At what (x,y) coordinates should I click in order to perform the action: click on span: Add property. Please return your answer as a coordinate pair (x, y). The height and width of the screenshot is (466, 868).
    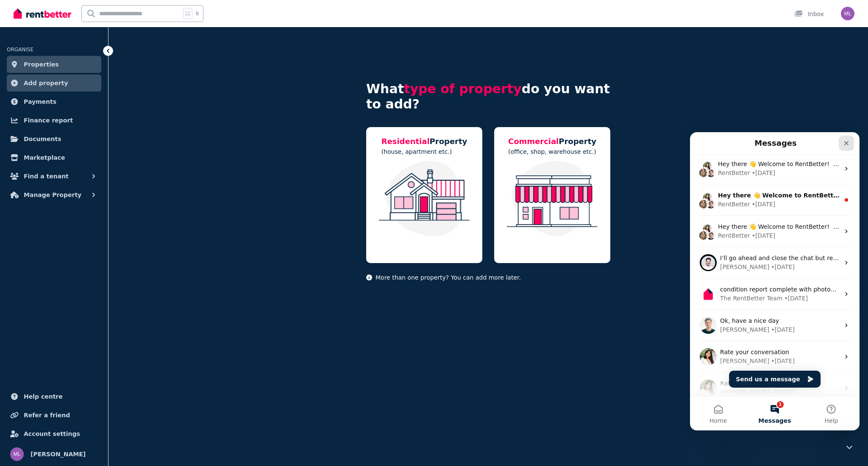
    Looking at the image, I should click on (46, 83).